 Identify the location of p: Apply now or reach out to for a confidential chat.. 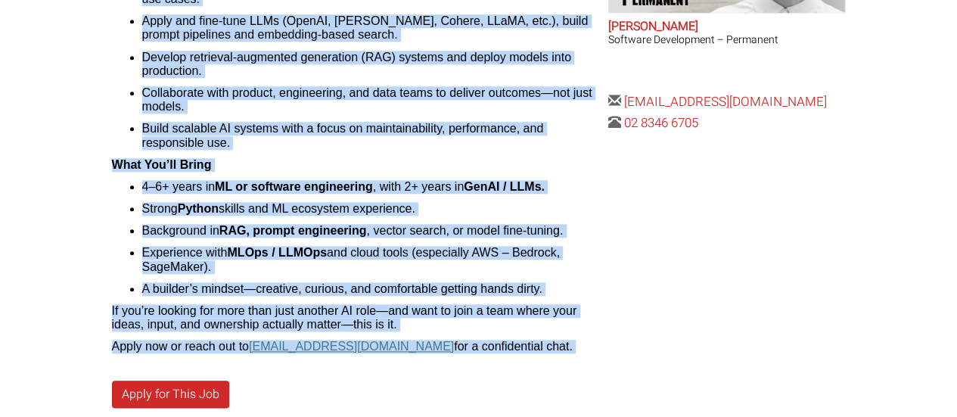
(355, 346).